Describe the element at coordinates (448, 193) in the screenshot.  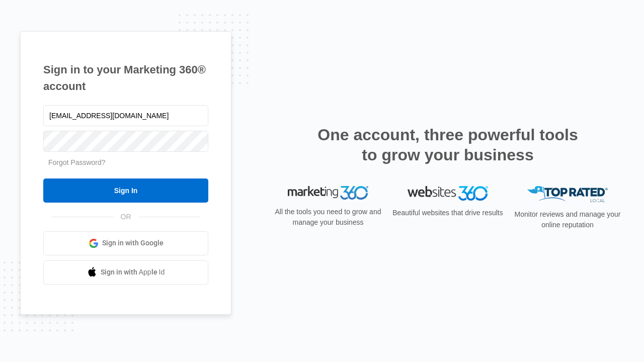
I see `img: Websites 360` at that location.